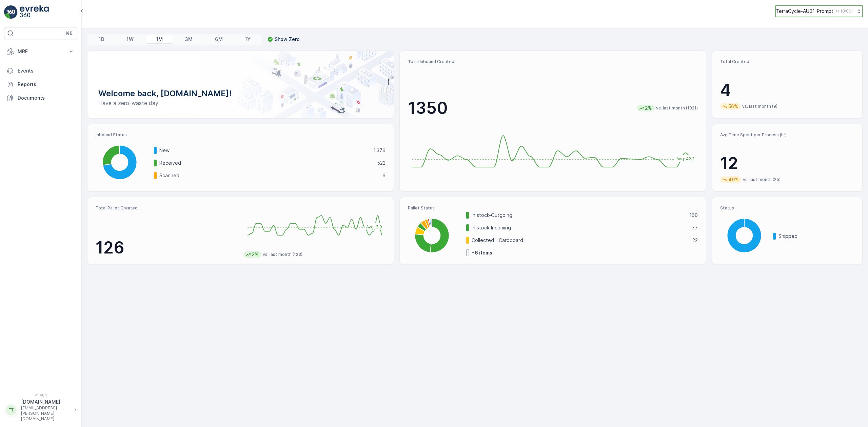 This screenshot has width=868, height=427. Describe the element at coordinates (287, 39) in the screenshot. I see `p: Show Zero` at that location.